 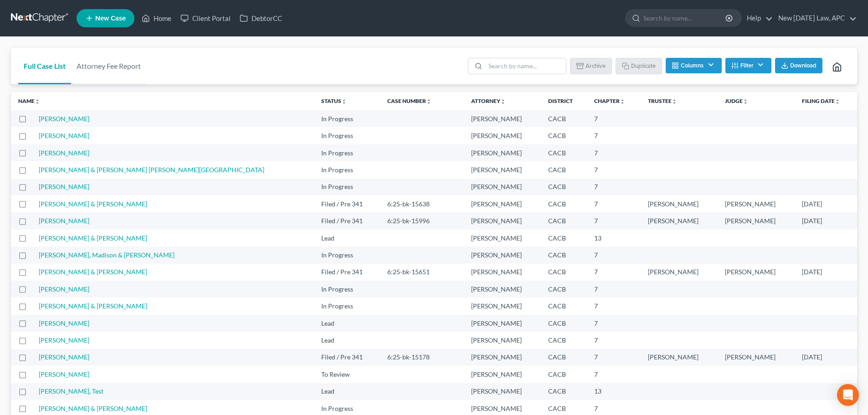 I want to click on button: Filter, so click(x=748, y=66).